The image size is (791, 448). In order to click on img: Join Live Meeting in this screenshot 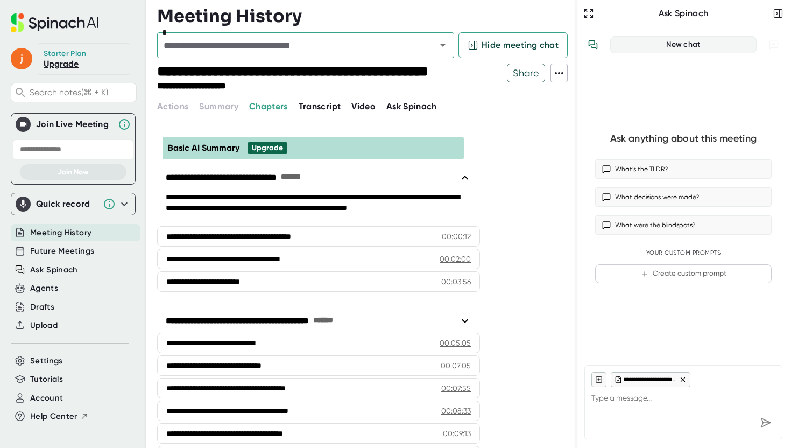, I will do `click(23, 124)`.